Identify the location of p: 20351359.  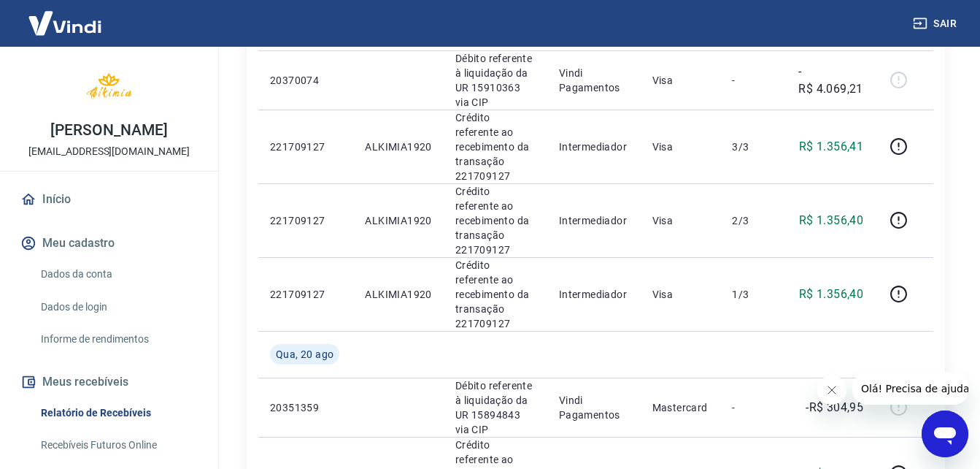
(306, 407).